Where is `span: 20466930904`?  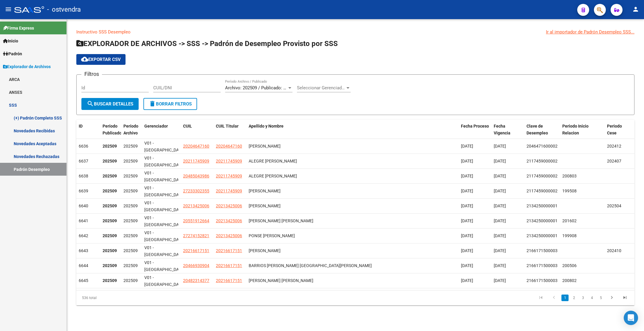
span: 20466930904 is located at coordinates (196, 266).